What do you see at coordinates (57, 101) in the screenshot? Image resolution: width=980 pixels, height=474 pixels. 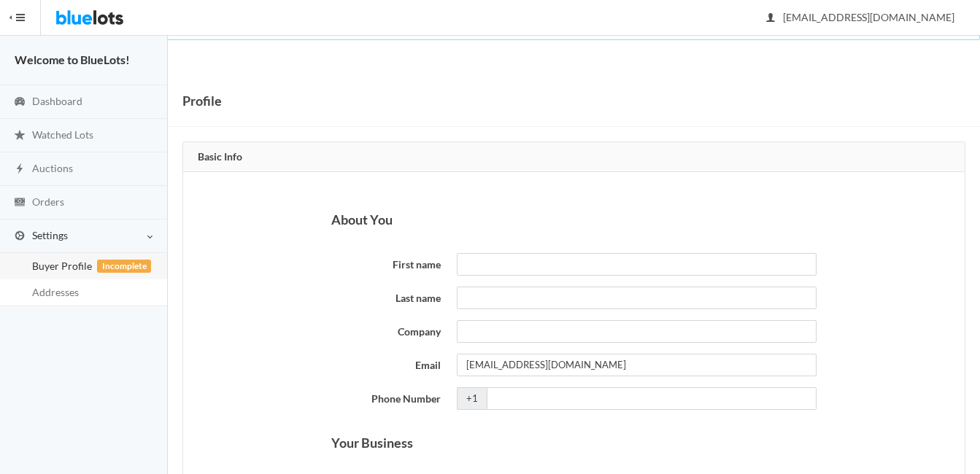 I see `span: Dashboard` at bounding box center [57, 101].